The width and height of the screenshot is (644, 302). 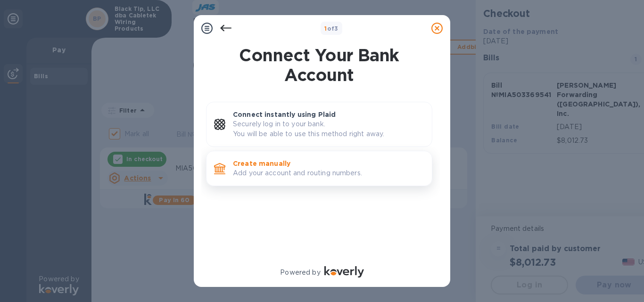 I want to click on p: Connect instantly using Plaid, so click(x=329, y=115).